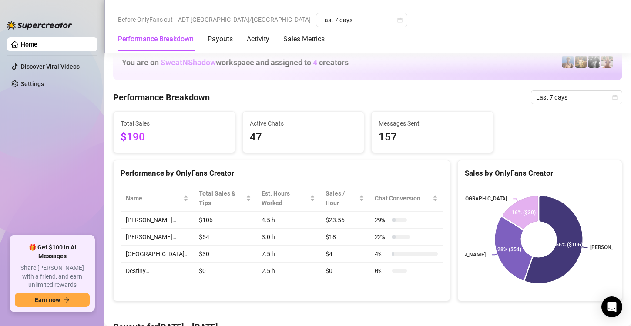  What do you see at coordinates (225, 198) in the screenshot?
I see `th: Total Sales & Tips` at bounding box center [225, 198].